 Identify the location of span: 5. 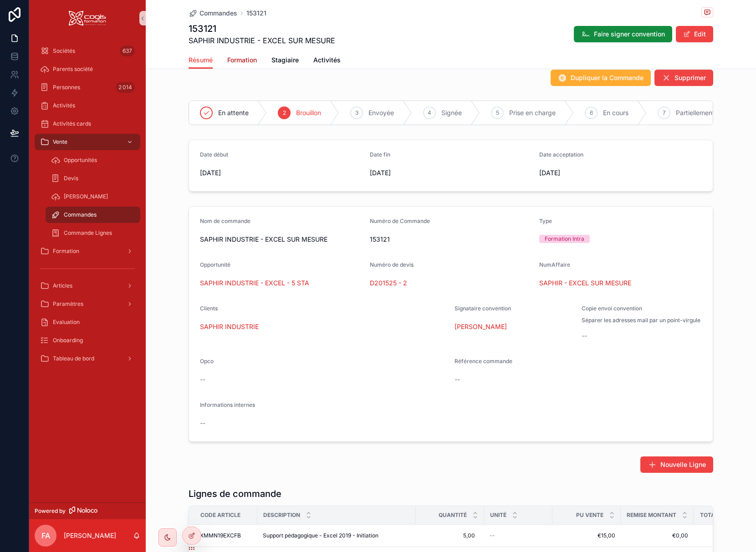
(497, 113).